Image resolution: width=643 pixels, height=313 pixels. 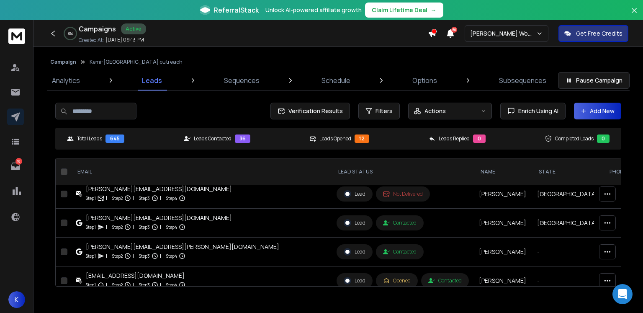 What do you see at coordinates (397, 281) in the screenshot?
I see `div: Opened` at bounding box center [397, 281].